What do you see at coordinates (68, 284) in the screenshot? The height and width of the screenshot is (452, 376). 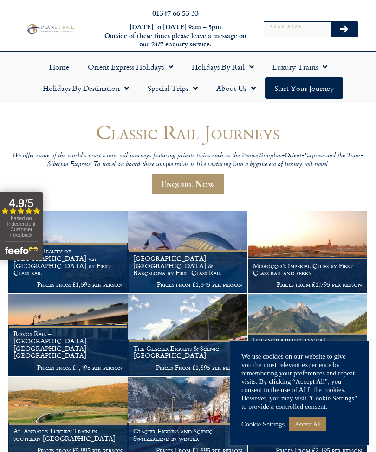 I see `p: Prices from £1,595 per person` at bounding box center [68, 284].